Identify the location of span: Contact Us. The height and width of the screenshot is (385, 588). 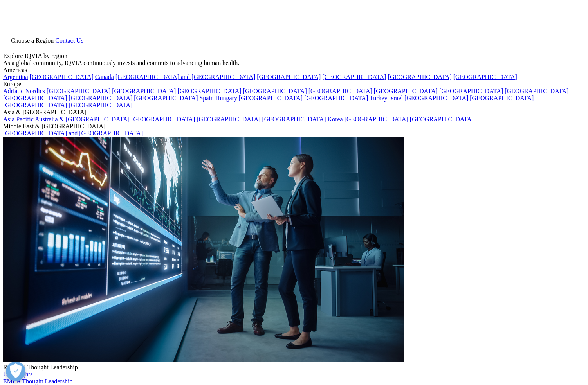
(70, 40).